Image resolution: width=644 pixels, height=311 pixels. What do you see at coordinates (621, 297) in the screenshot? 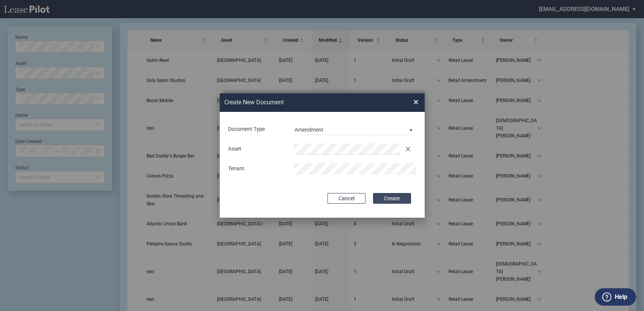
I see `label: Help` at bounding box center [621, 297].